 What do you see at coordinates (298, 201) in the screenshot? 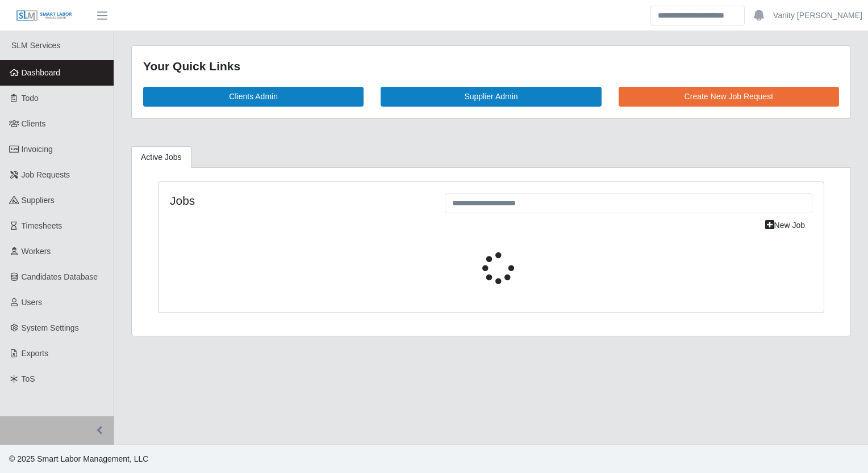
I see `h4: Jobs` at bounding box center [298, 201].